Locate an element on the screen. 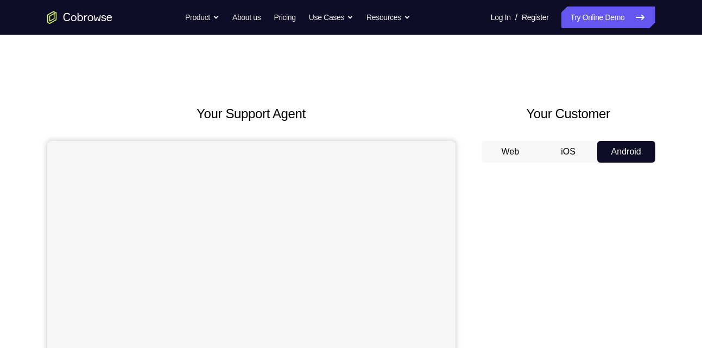  a: Log In is located at coordinates (500, 17).